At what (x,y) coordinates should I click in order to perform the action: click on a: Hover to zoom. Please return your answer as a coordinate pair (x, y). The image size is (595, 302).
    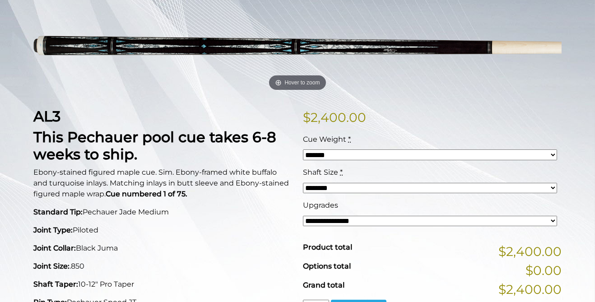
    Looking at the image, I should click on (297, 49).